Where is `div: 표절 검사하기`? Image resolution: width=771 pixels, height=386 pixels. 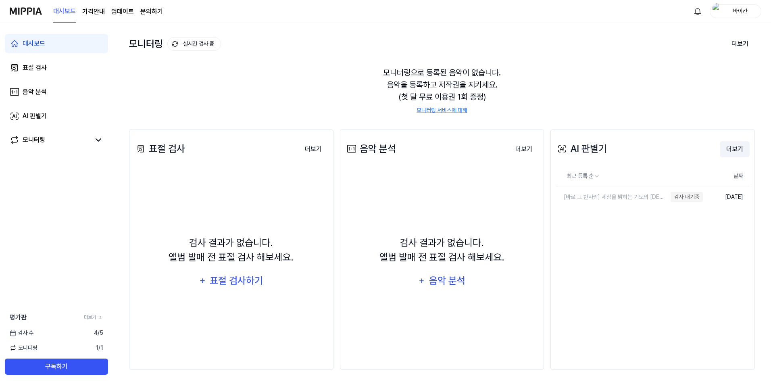 div: 표절 검사하기 is located at coordinates (237, 281).